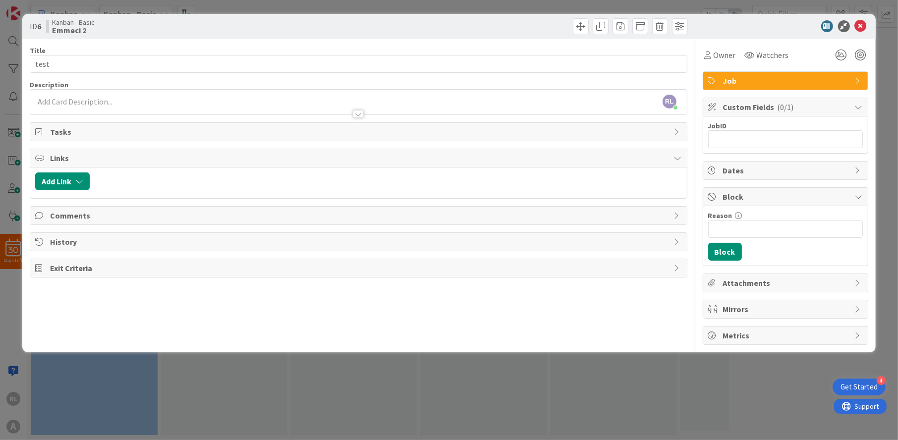 The height and width of the screenshot is (440, 898). Describe the element at coordinates (787, 81) in the screenshot. I see `span: Job` at that location.